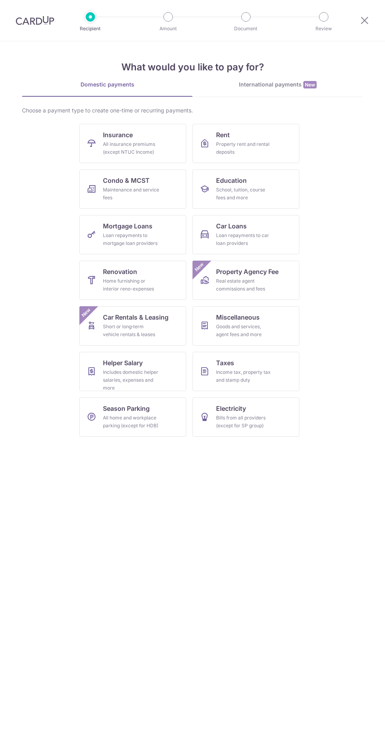 This screenshot has height=730, width=385. Describe the element at coordinates (168, 29) in the screenshot. I see `p: Amount` at that location.